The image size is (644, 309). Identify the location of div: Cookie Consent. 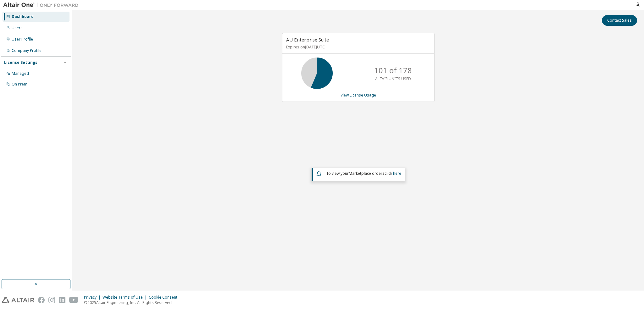
(165, 298).